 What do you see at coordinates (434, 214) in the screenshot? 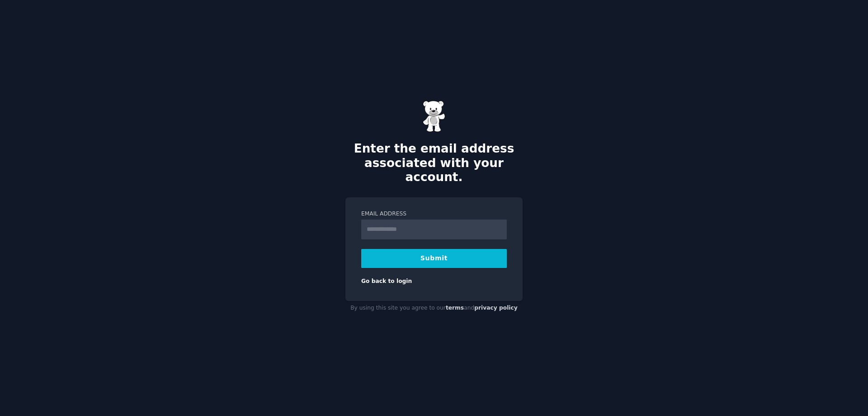
I see `label: Email Address` at bounding box center [434, 214].